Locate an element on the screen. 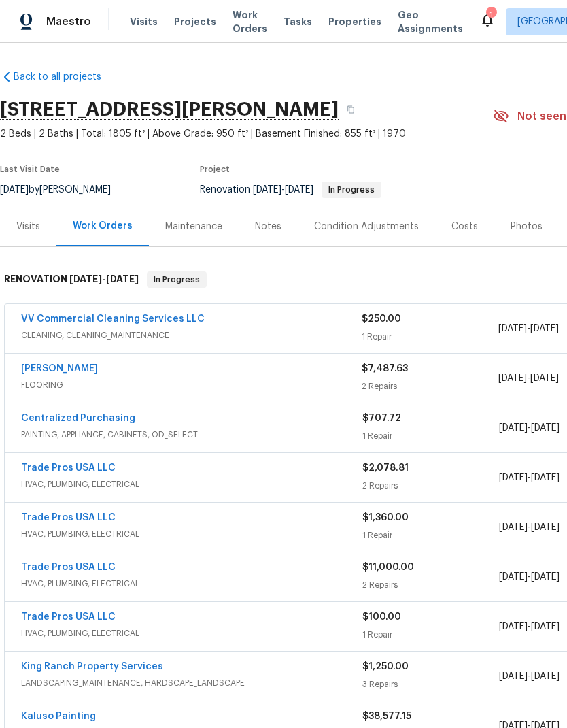  button: Copy Address is located at coordinates (351, 110).